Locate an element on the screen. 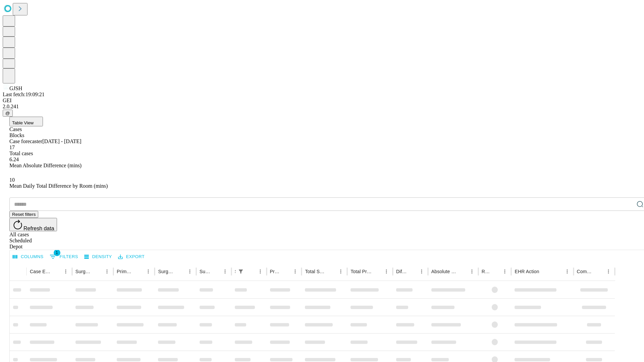 This screenshot has height=362, width=644. div: Surgery Date is located at coordinates (205, 272).